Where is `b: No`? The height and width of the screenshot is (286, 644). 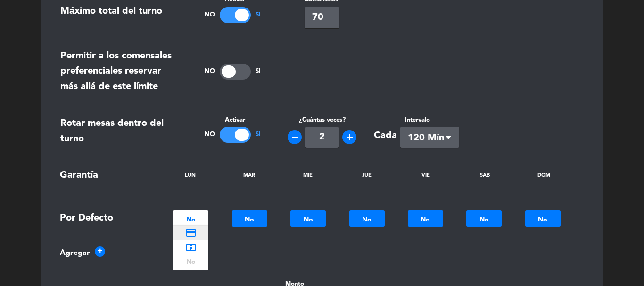
b: No is located at coordinates (191, 262).